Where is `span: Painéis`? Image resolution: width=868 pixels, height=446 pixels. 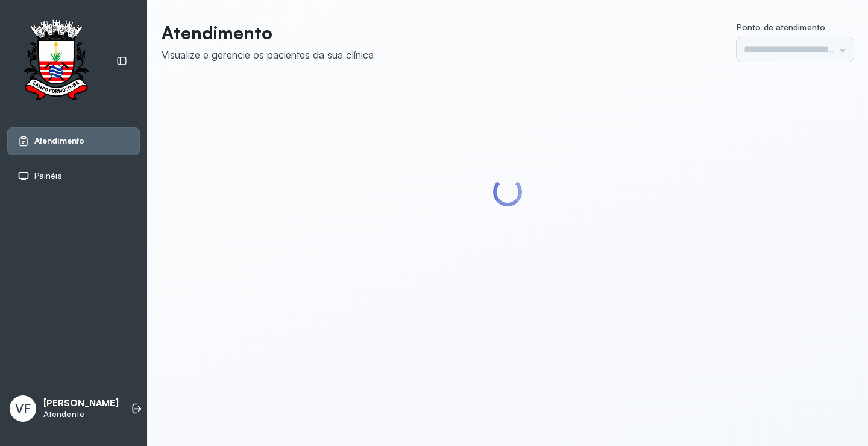 span: Painéis is located at coordinates (48, 176).